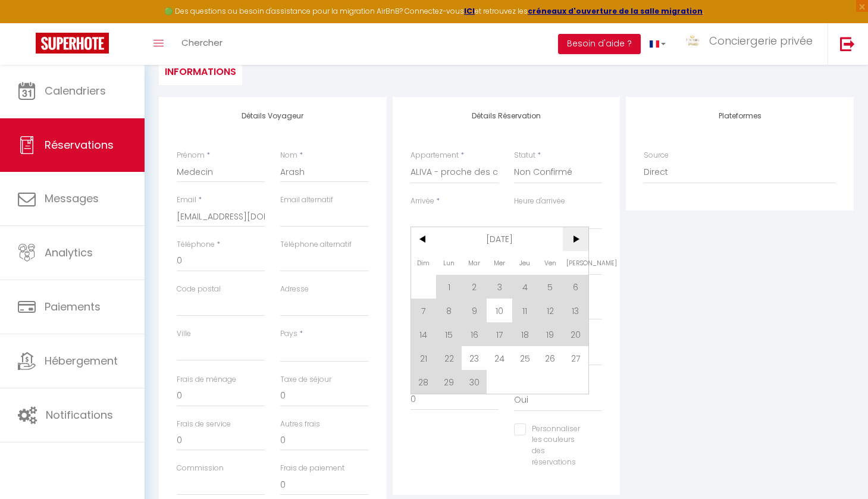 The image size is (868, 499). Describe the element at coordinates (474, 263) in the screenshot. I see `span: Mar` at that location.